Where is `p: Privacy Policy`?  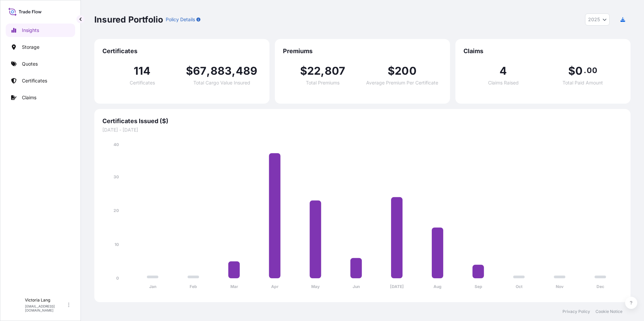
p: Privacy Policy is located at coordinates (576, 312).